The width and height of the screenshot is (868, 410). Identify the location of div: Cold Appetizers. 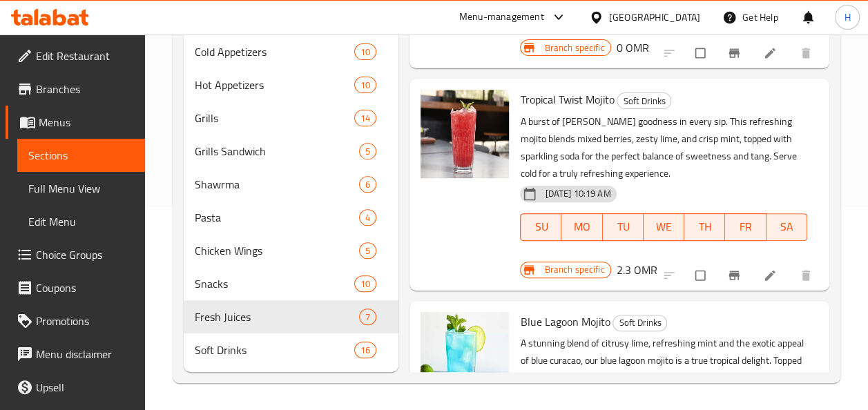
(274, 52).